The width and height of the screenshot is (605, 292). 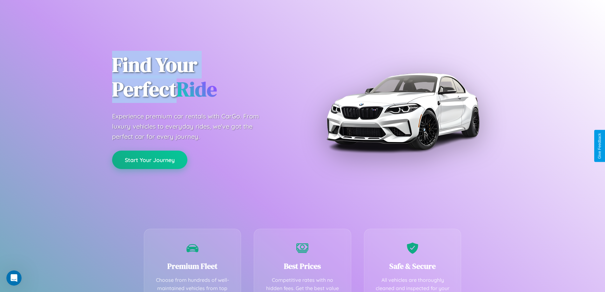 I want to click on h3: Safe & Secure, so click(x=413, y=266).